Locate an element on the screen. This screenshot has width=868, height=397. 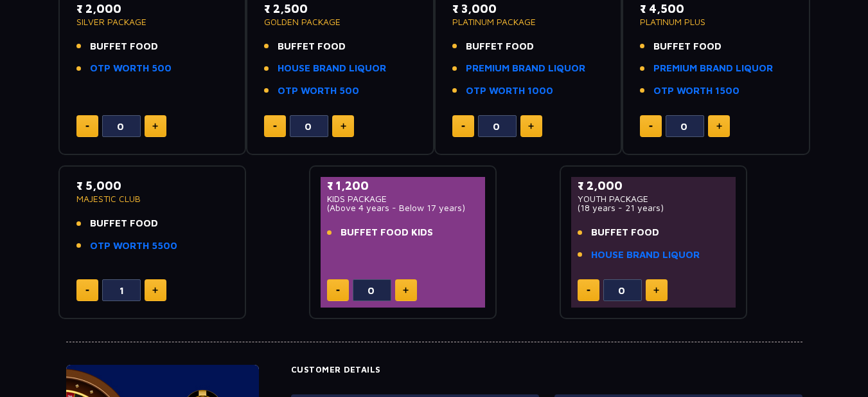
p: KIDS PACKAGE is located at coordinates (403, 198).